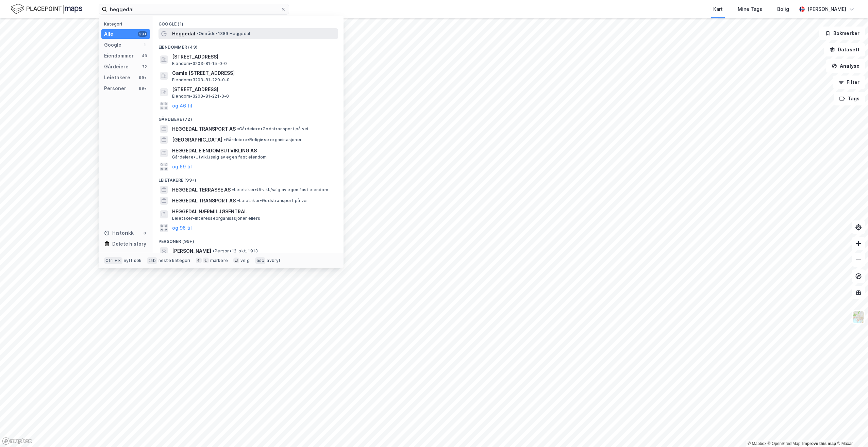 The width and height of the screenshot is (868, 447). What do you see at coordinates (718, 9) in the screenshot?
I see `div: Kart` at bounding box center [718, 9].